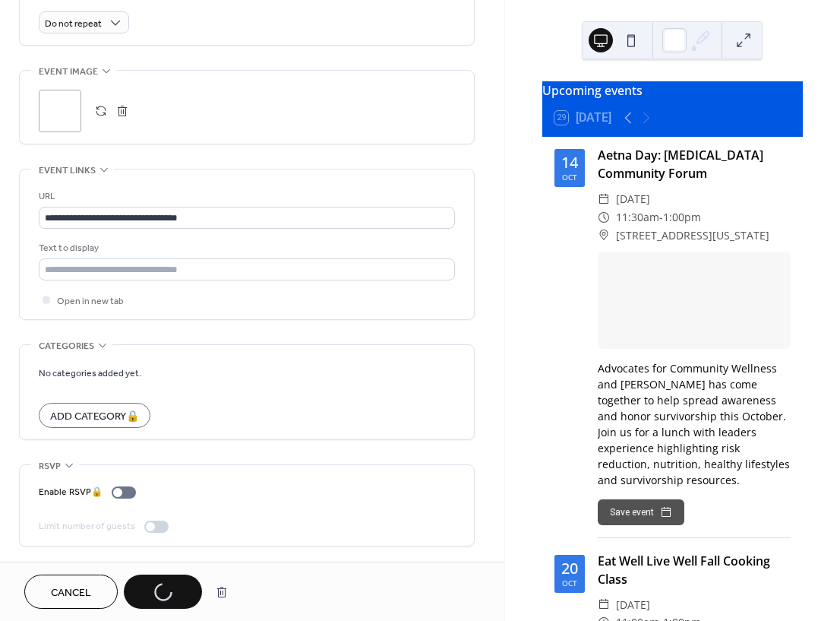 This screenshot has height=621, width=840. I want to click on span: No categories added yet., so click(90, 374).